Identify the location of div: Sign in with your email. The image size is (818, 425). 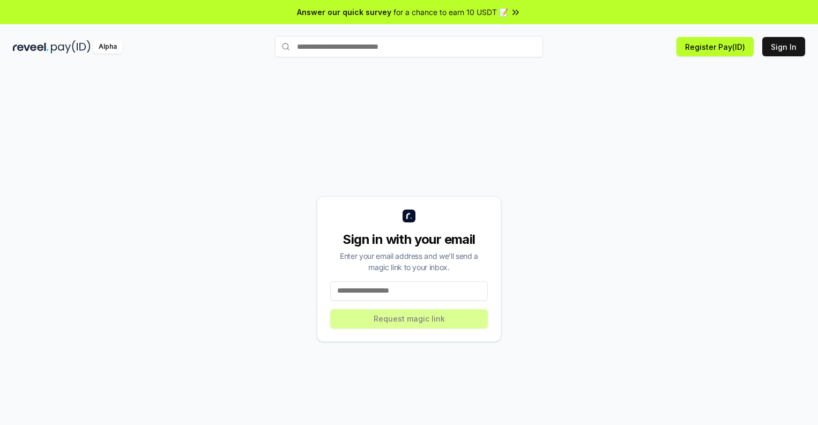
(409, 240).